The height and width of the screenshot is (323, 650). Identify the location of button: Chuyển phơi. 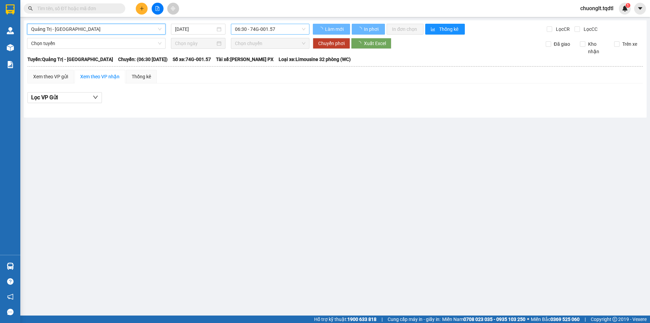
(331, 43).